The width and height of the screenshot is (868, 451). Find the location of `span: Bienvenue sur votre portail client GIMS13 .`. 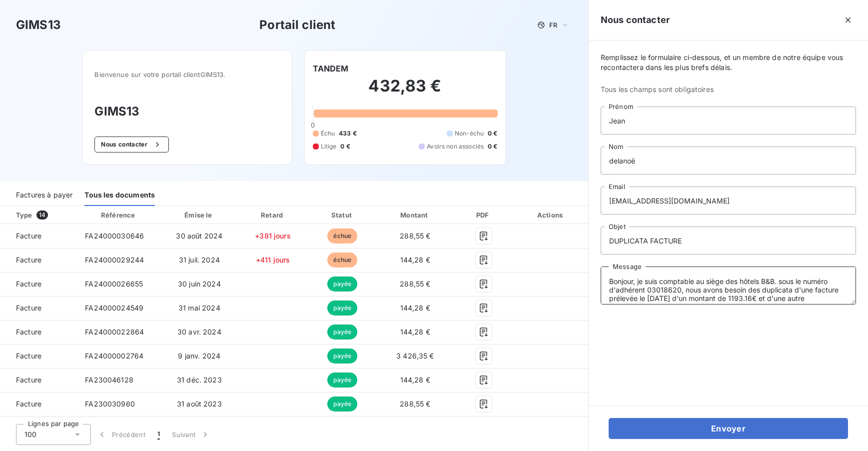

span: Bienvenue sur votre portail client GIMS13 . is located at coordinates (187, 74).